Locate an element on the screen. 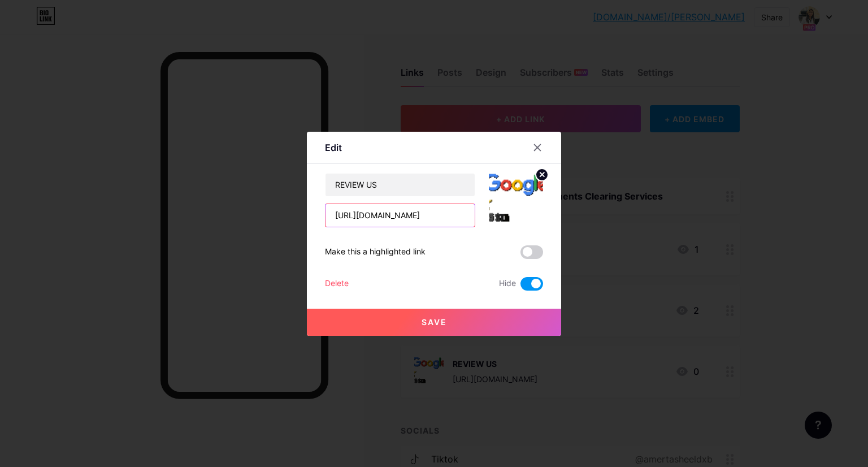 The image size is (868, 467). div: Delete is located at coordinates (337, 284).